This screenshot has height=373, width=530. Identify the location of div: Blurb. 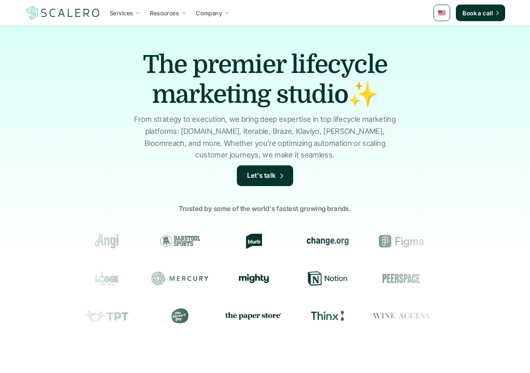
(254, 241).